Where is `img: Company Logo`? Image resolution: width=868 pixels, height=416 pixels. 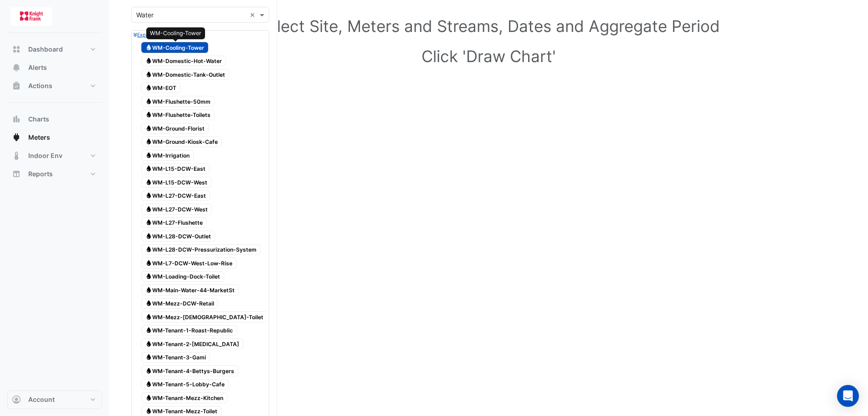
img: Company Logo is located at coordinates (31, 16).